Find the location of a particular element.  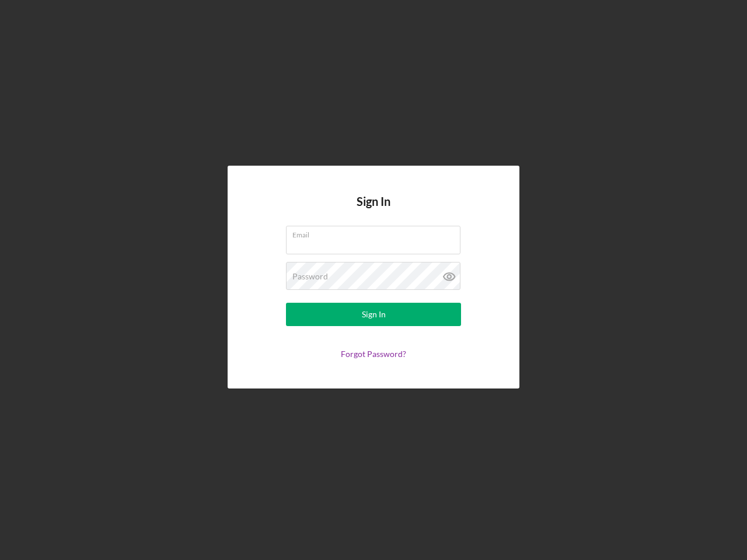

div: Sign In is located at coordinates (374, 315).